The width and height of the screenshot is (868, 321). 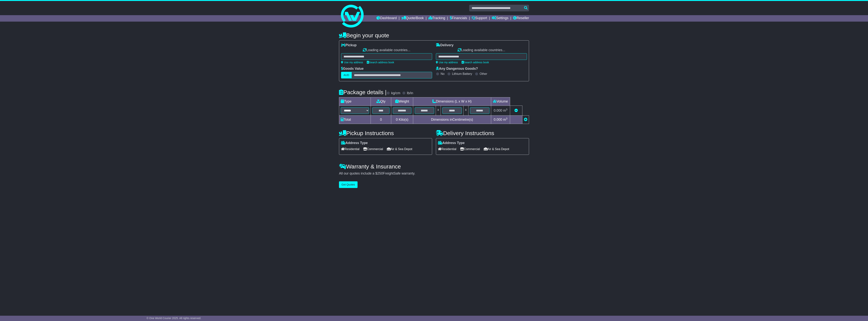 I want to click on td: Qty, so click(x=381, y=102).